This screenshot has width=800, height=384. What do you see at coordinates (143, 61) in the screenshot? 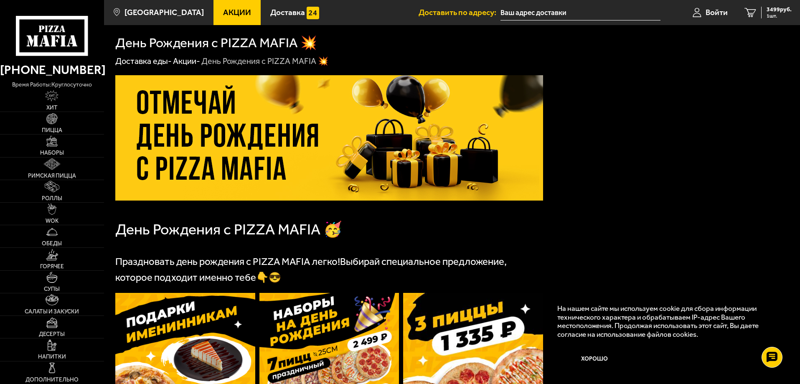
I see `a: Доставка еды-` at bounding box center [143, 61].